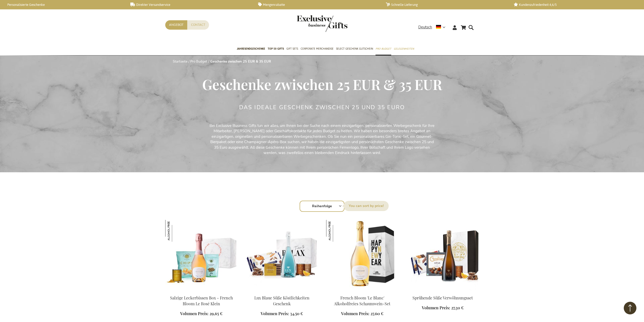 Image resolution: width=644 pixels, height=322 pixels. What do you see at coordinates (443, 256) in the screenshot?
I see `img: Sparkling Sweet Indulgence Set` at bounding box center [443, 256].